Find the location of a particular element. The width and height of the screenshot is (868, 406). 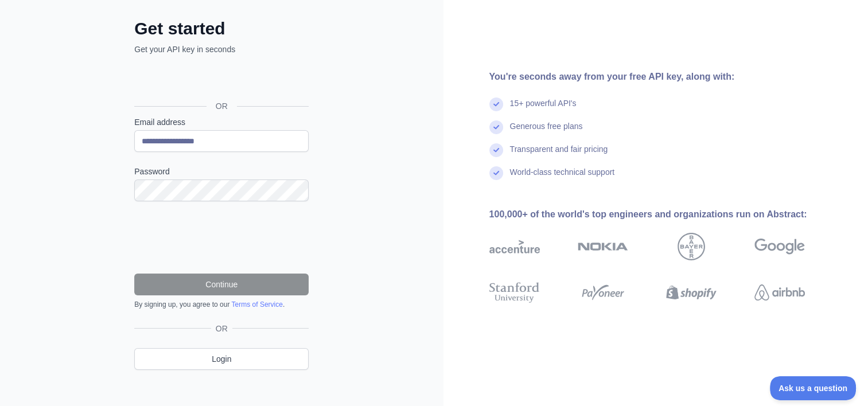

label: Email address is located at coordinates (222, 122).